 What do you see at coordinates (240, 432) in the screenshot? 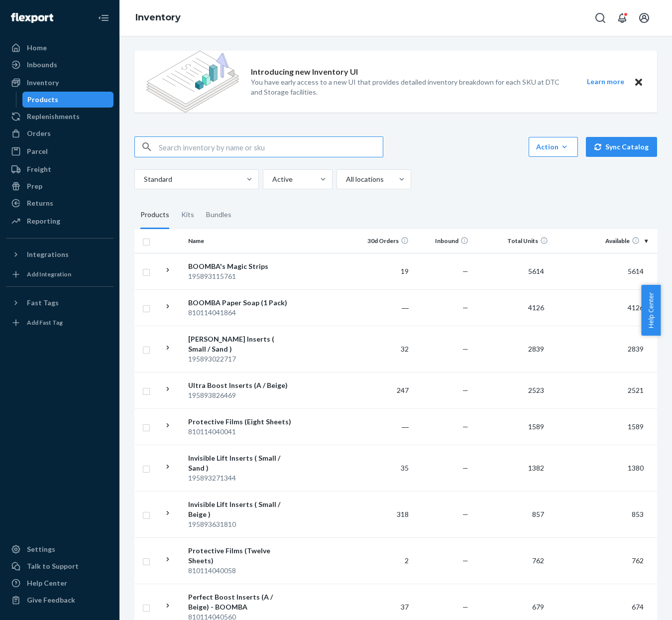
I see `div: 810114040041` at bounding box center [240, 432].